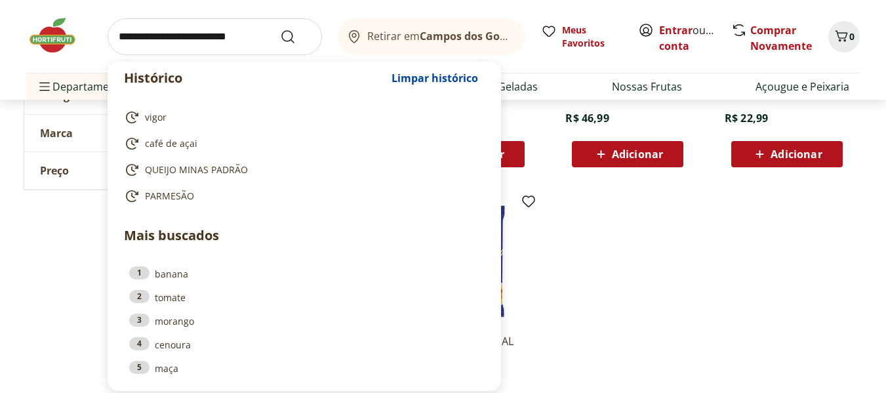  Describe the element at coordinates (304, 368) in the screenshot. I see `a: 5maça` at that location.